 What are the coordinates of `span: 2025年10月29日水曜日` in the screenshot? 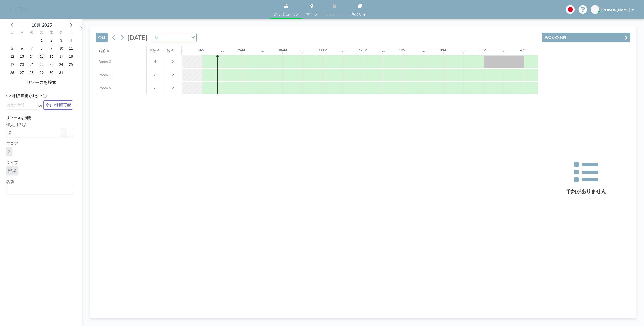 It's located at (41, 72).